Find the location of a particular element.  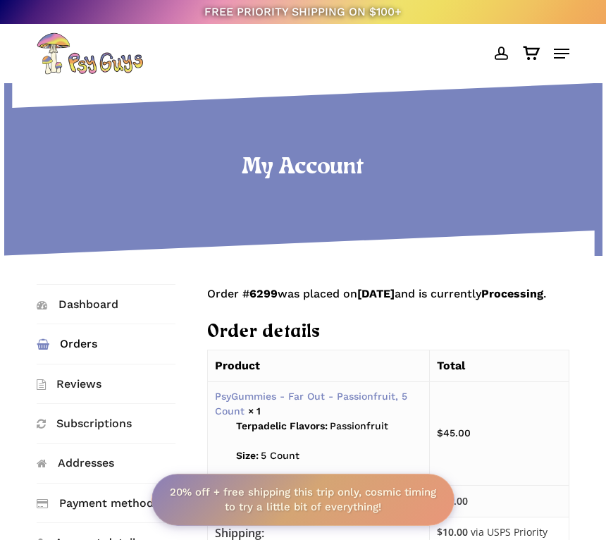

a: Payment methods is located at coordinates (106, 502).